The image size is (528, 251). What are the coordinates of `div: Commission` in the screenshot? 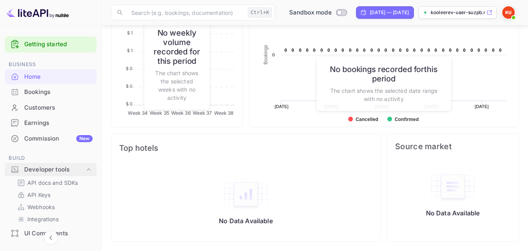 It's located at (58, 138).